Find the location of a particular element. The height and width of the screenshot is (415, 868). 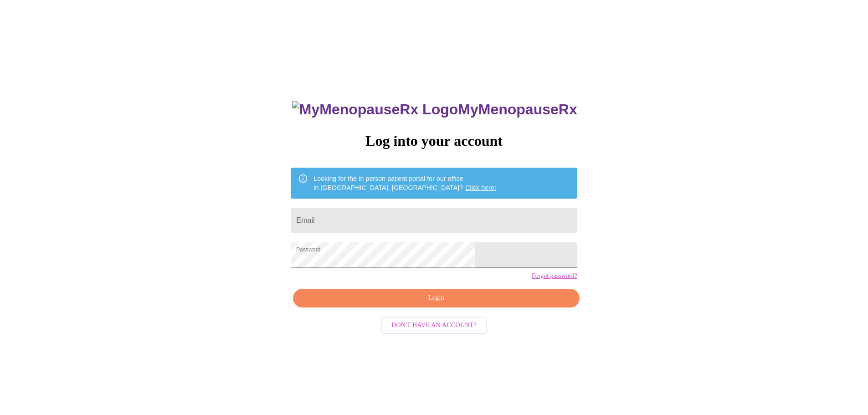

a: Don't have an account? is located at coordinates (434, 324).